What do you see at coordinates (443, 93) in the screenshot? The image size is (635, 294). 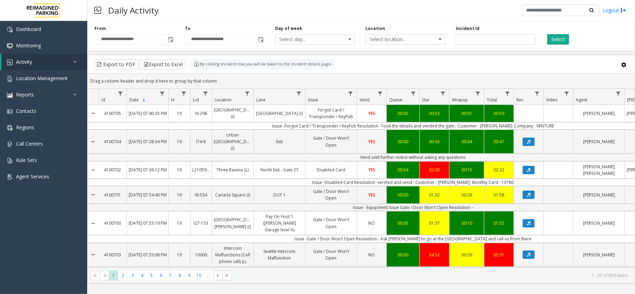 I see `a: Dur Filter Menu` at bounding box center [443, 93].